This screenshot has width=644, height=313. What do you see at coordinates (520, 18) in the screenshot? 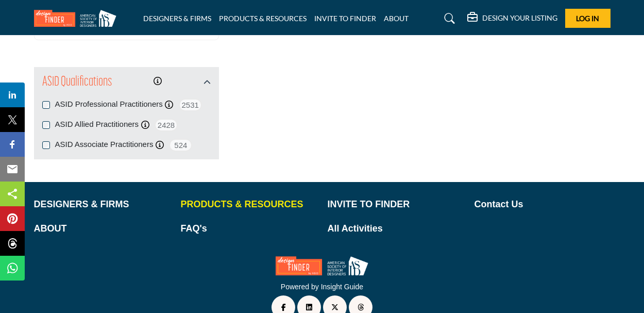
I see `h5: DESIGN YOUR LISTING` at bounding box center [520, 18].